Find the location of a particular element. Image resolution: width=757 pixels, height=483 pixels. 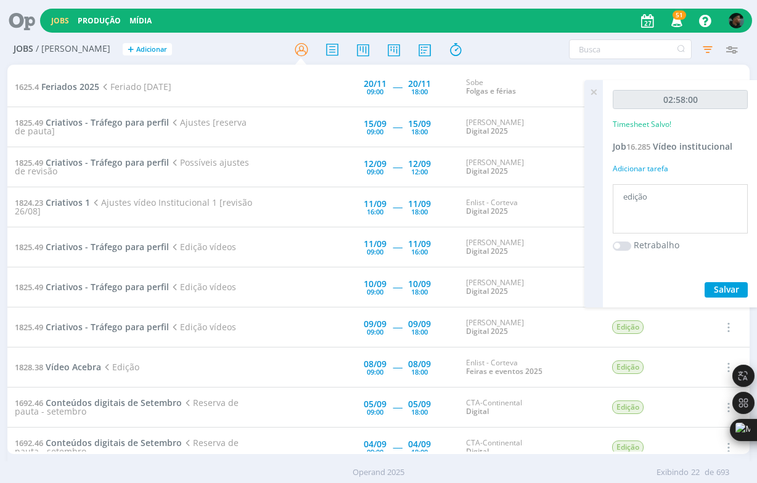

div: 04/09 is located at coordinates (419, 444).